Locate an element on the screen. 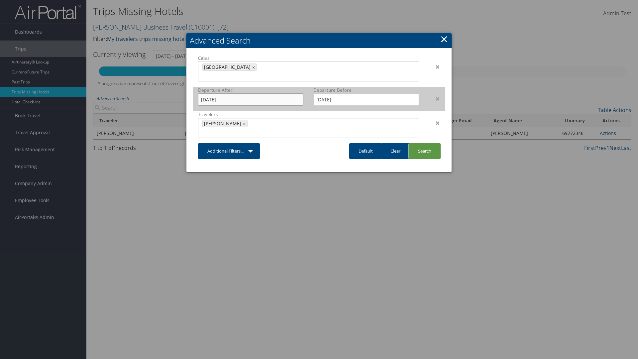  a: Default is located at coordinates (365, 151).